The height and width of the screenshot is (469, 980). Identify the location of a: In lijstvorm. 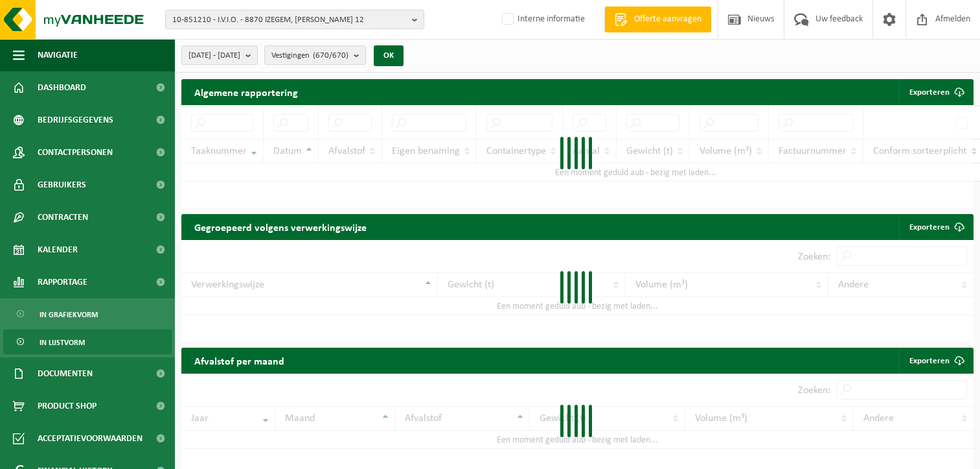
(87, 342).